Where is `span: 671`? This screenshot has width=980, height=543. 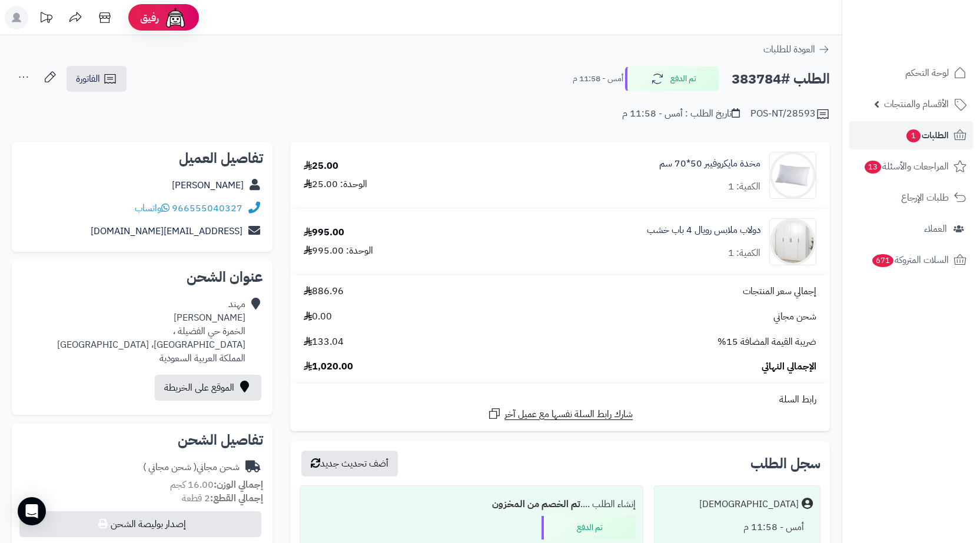 span: 671 is located at coordinates (883, 261).